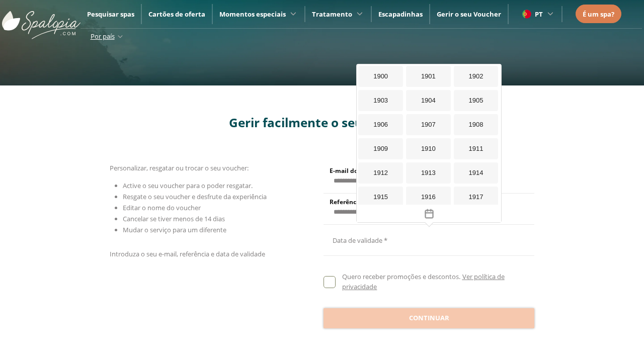 The image size is (644, 362). What do you see at coordinates (469, 14) in the screenshot?
I see `span: Gerir o seu Voucher` at bounding box center [469, 14].